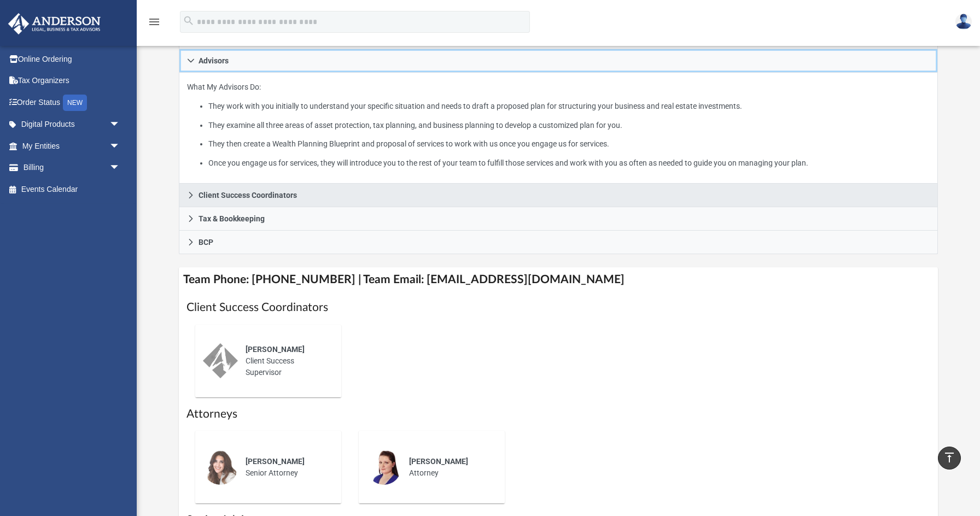 Image resolution: width=980 pixels, height=516 pixels. What do you see at coordinates (72, 189) in the screenshot?
I see `a: Events Calendar` at bounding box center [72, 189].